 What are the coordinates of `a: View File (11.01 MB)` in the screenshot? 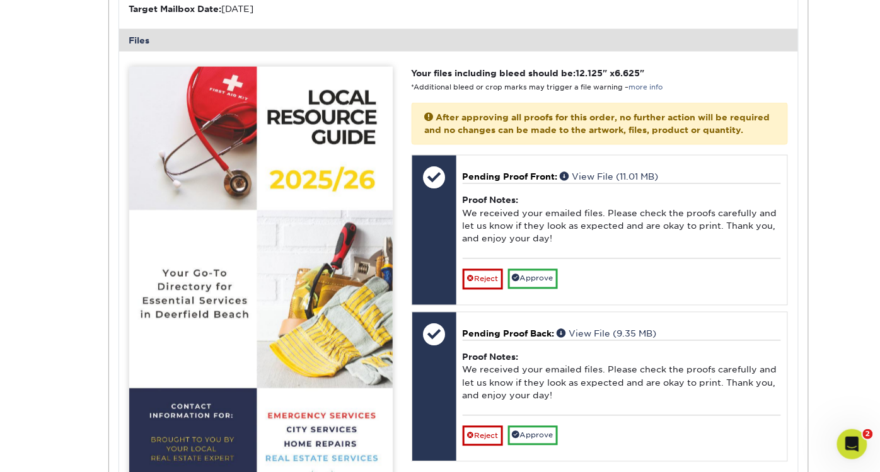 It's located at (610, 177).